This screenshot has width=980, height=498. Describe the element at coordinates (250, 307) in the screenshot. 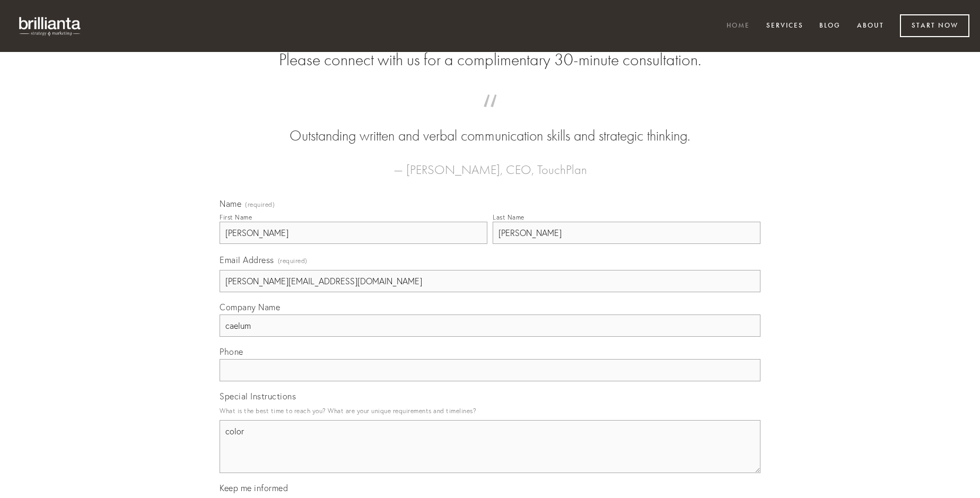

I see `span: Company Name` at that location.